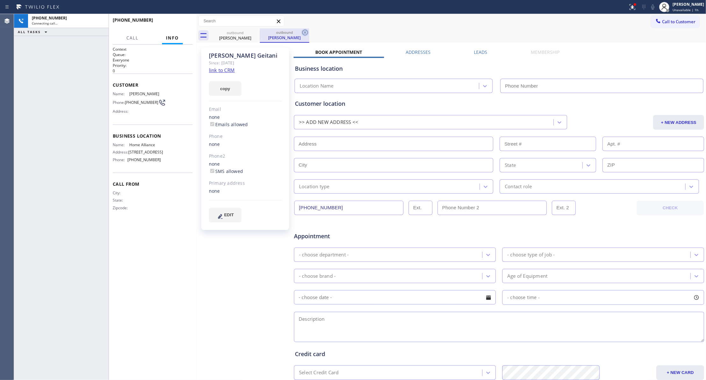 The width and height of the screenshot is (706, 380). Describe the element at coordinates (653, 7) in the screenshot. I see `button: Mute` at that location.